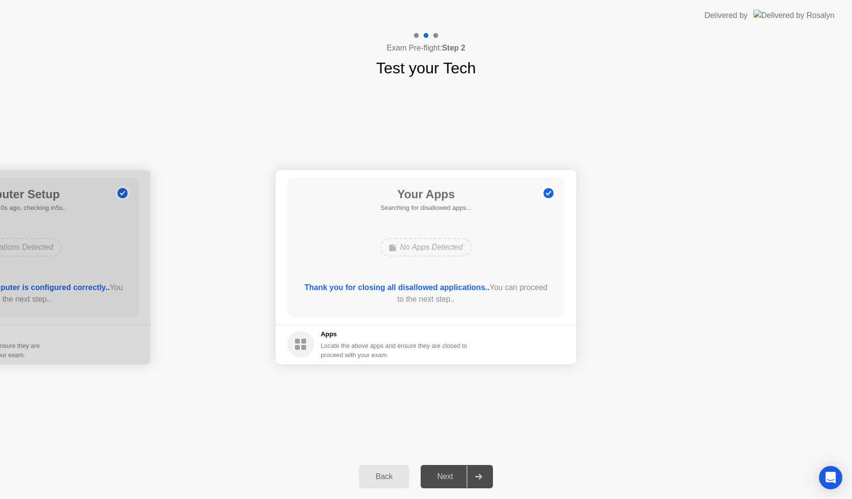 The height and width of the screenshot is (499, 852). I want to click on div: Back, so click(384, 476).